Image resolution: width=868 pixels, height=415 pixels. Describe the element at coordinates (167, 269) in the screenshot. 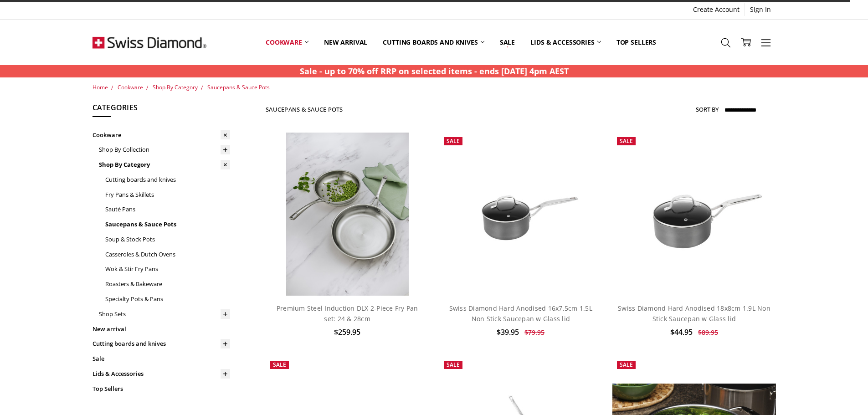

I see `a: Wok & Stir Fry Pans` at that location.